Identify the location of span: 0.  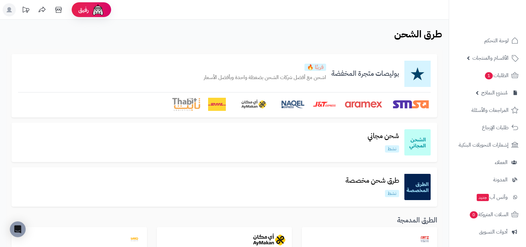
(473, 215).